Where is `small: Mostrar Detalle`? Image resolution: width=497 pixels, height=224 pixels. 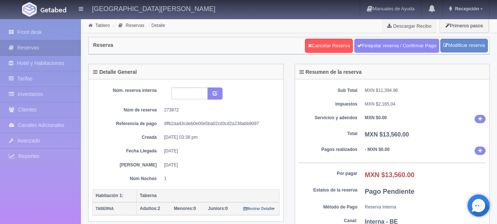 small: Mostrar Detalle is located at coordinates (259, 208).